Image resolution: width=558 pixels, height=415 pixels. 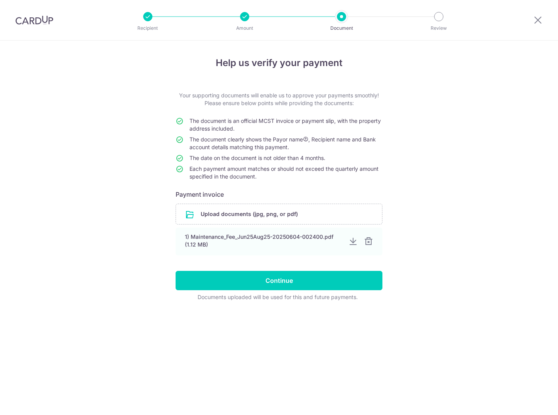 What do you see at coordinates (342, 28) in the screenshot?
I see `p: Document` at bounding box center [342, 28].